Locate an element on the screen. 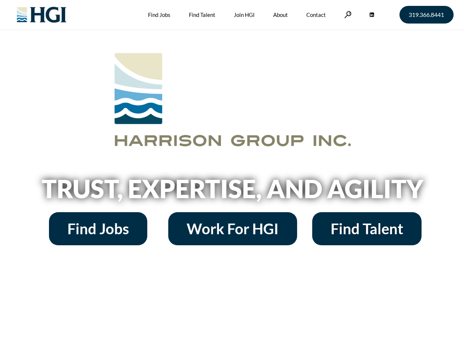 The width and height of the screenshot is (465, 353). a: Work For HGI is located at coordinates (233, 229).